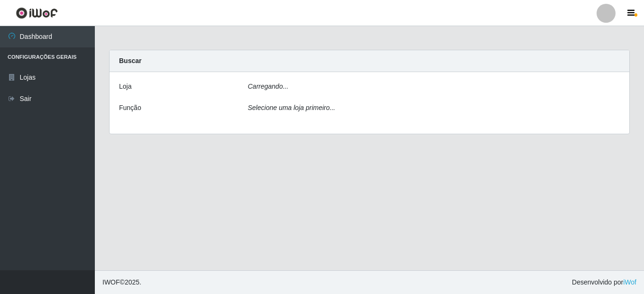  What do you see at coordinates (269, 86) in the screenshot?
I see `i: Carregando...` at bounding box center [269, 86].